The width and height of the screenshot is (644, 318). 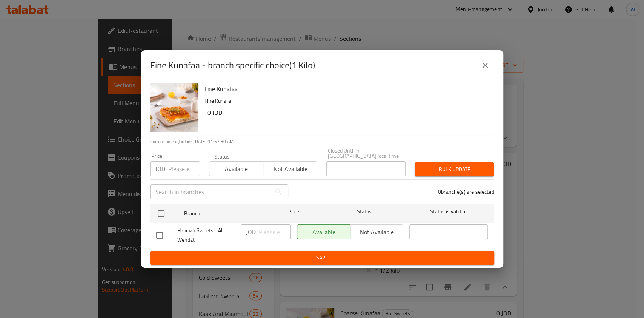 I want to click on p: Fine Kunafa, so click(x=346, y=101).